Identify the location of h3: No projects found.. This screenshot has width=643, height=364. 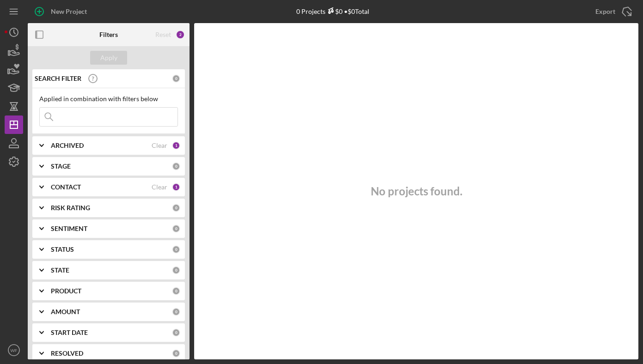
(416, 191).